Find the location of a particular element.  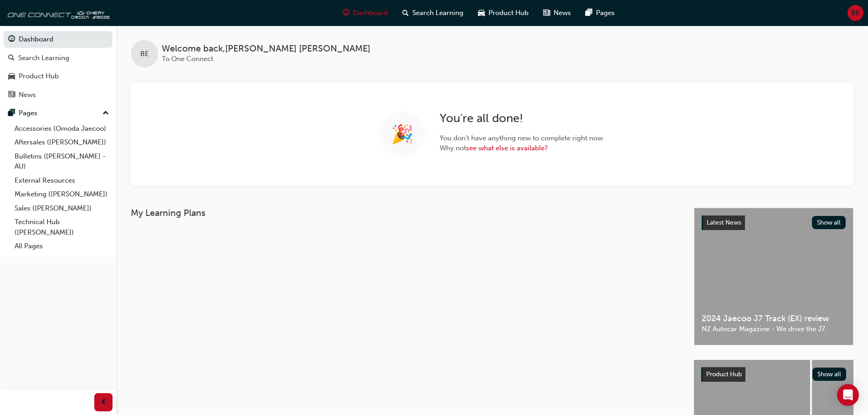

a: Search Learning is located at coordinates (58, 58).